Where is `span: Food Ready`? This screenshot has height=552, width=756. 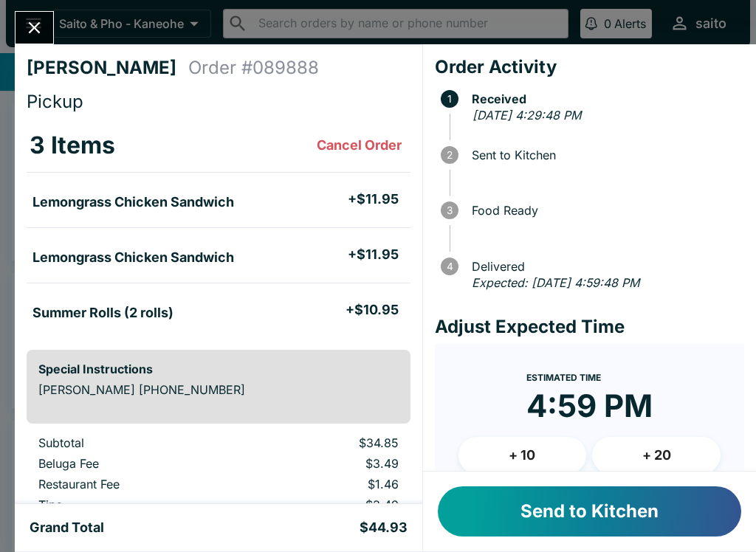
span: Food Ready is located at coordinates (604, 210).